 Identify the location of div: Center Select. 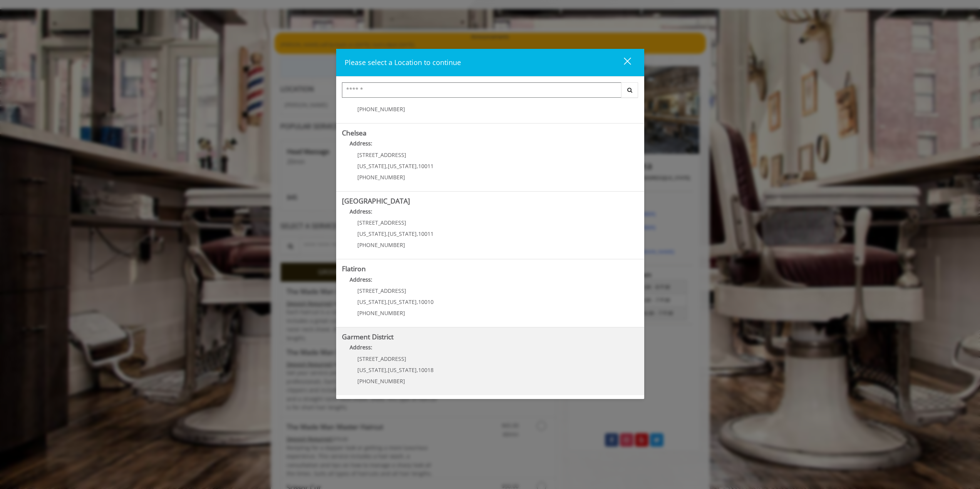
(490, 92).